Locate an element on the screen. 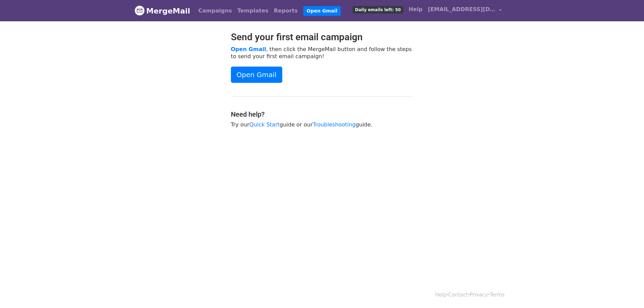 The width and height of the screenshot is (644, 308). span: Daily emails left: 50 is located at coordinates (377, 10).